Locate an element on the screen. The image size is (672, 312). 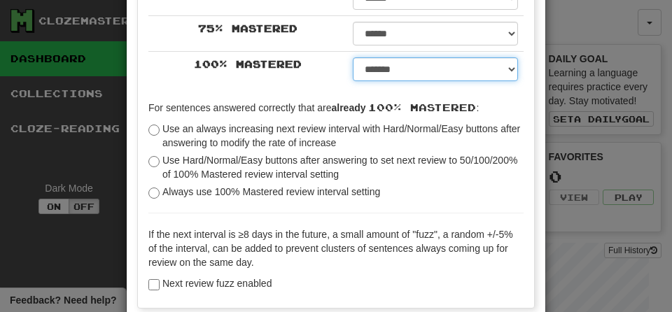
input: Use an always increasing next review interval with Hard/Normal/Easy buttons after answering to mo... is located at coordinates (154, 130).